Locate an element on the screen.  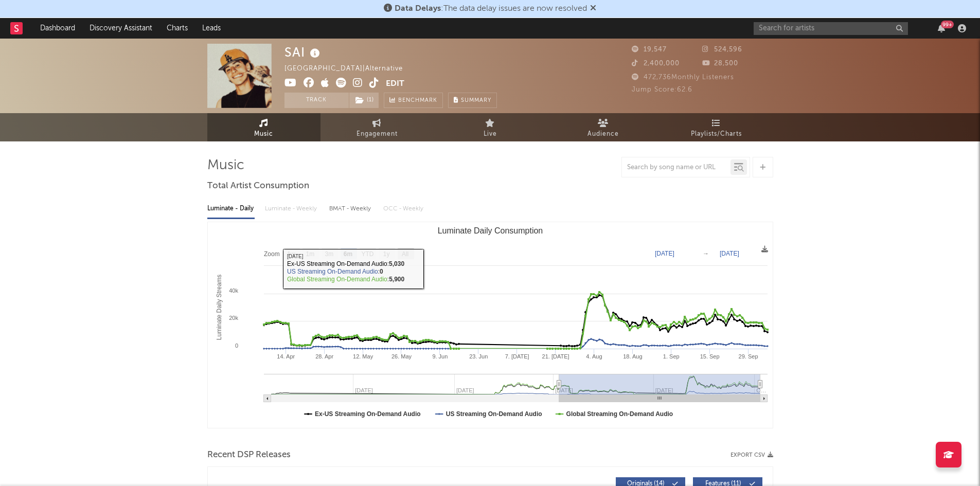
span: ( 1 ) is located at coordinates (364, 101).